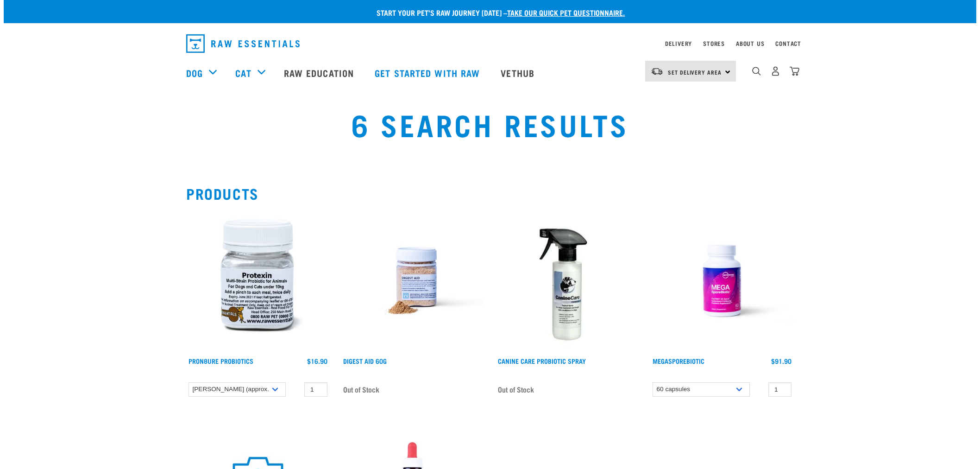 Image resolution: width=980 pixels, height=469 pixels. What do you see at coordinates (490, 124) in the screenshot?
I see `h1: 6 Search Results` at bounding box center [490, 124].